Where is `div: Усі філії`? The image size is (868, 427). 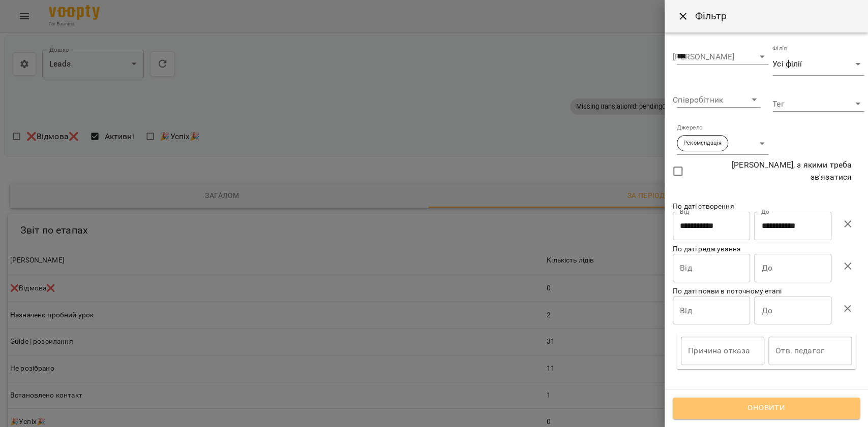 div: Усі філії is located at coordinates (818, 64).